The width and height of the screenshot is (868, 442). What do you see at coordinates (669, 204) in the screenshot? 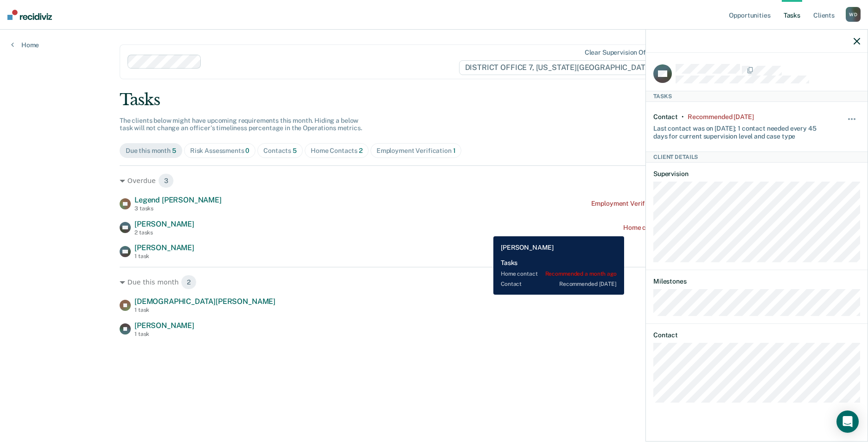
I see `div: Employment Verification recommended a month ago` at bounding box center [669, 204].